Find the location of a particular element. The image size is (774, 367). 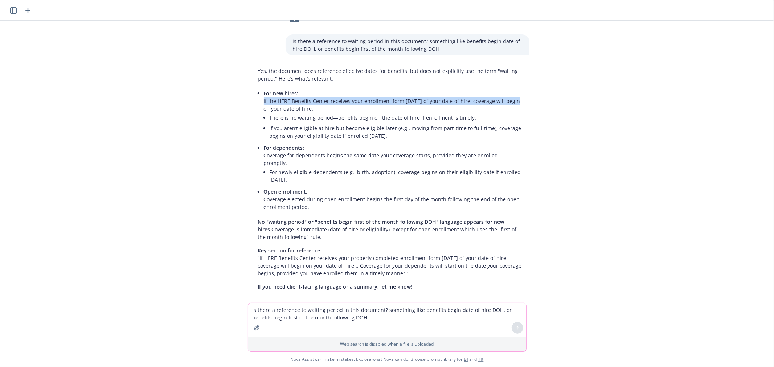

a: TR is located at coordinates (481, 359).